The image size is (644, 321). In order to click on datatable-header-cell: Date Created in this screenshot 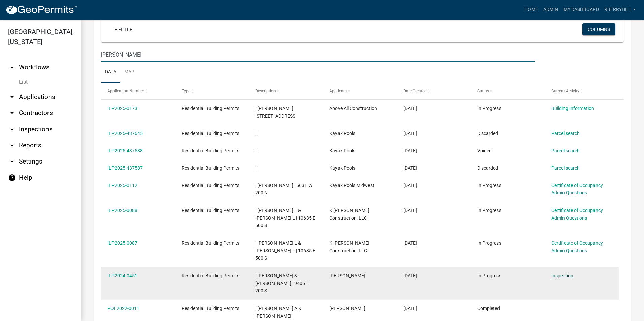, I will do `click(434, 91)`.